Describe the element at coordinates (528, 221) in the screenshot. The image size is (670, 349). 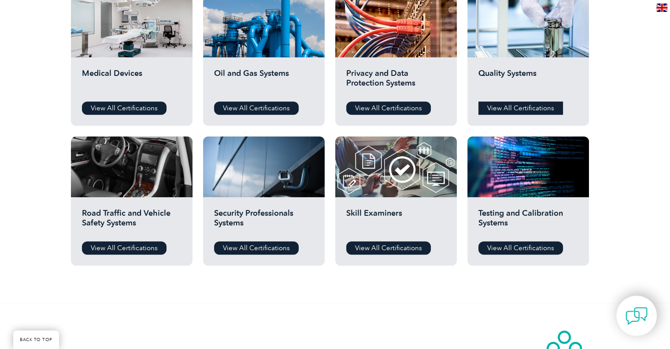
I see `h2: Testing and Calibration Systems` at that location.